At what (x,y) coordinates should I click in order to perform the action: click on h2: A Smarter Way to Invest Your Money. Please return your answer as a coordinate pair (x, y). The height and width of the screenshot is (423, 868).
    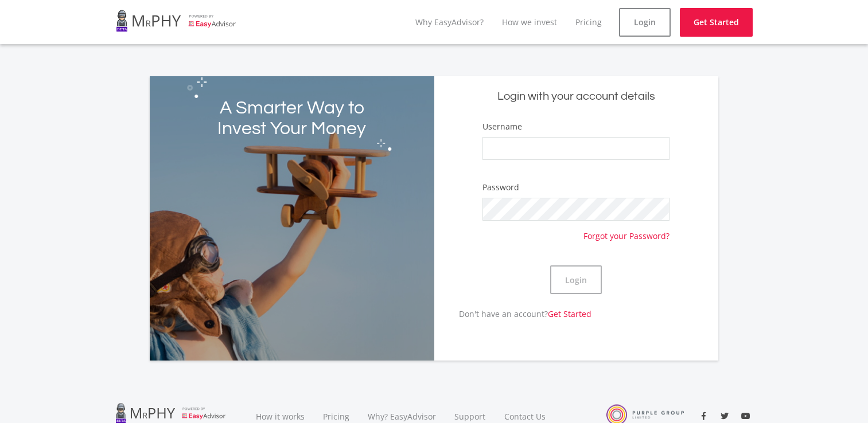
    Looking at the image, I should click on (292, 119).